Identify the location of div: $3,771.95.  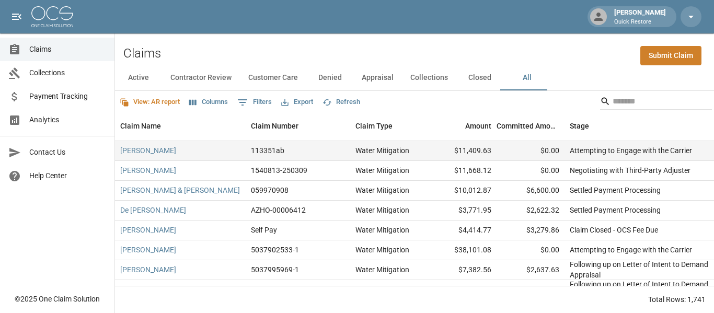
(462, 211).